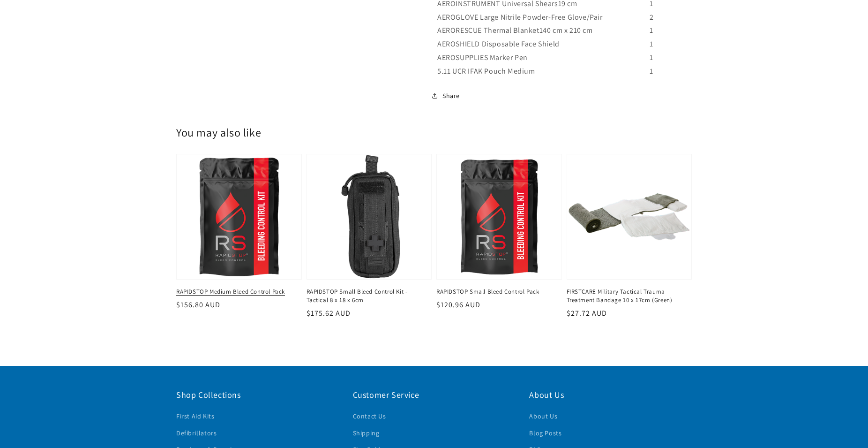  I want to click on h2: You may also like, so click(434, 132).